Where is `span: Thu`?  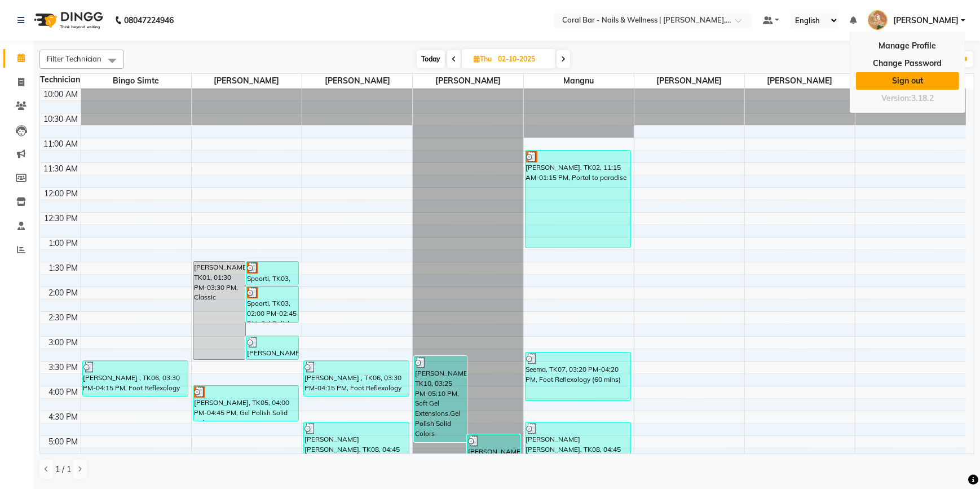
span: Thu is located at coordinates (483, 59).